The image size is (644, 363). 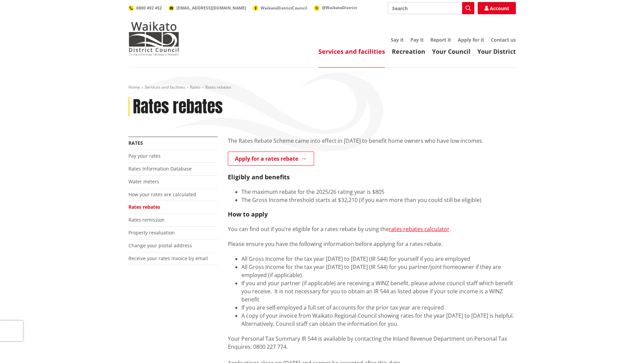 What do you see at coordinates (144, 156) in the screenshot?
I see `a: Pay your rates` at bounding box center [144, 156].